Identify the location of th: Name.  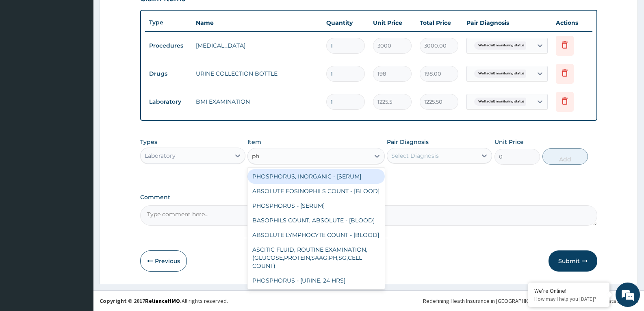
(257, 23).